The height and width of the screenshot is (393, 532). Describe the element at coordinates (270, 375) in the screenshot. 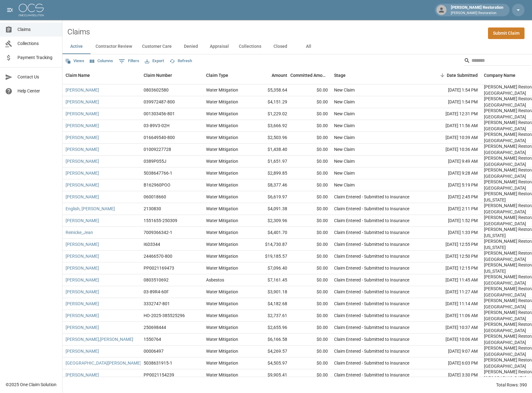

I see `div: $9,905.41` at that location.